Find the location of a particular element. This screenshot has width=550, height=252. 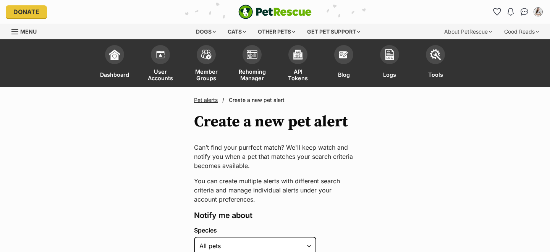

a: Member Groups is located at coordinates (206, 64).